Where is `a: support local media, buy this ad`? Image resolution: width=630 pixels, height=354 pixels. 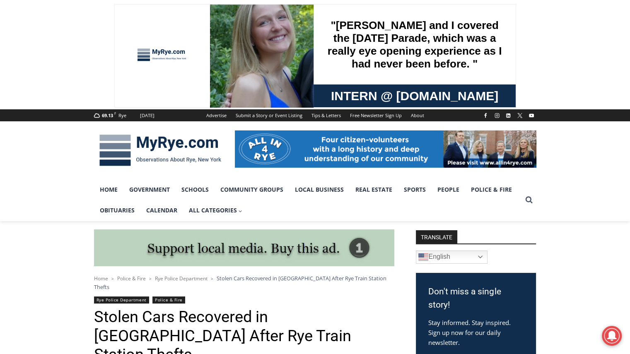
a: support local media, buy this ad is located at coordinates (244, 248).